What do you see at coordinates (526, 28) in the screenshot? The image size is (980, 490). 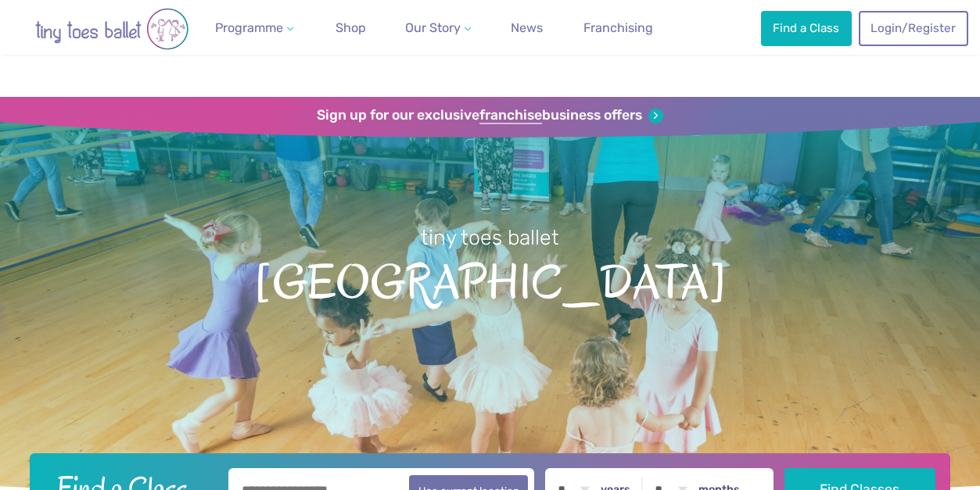 I see `span: News` at bounding box center [526, 28].